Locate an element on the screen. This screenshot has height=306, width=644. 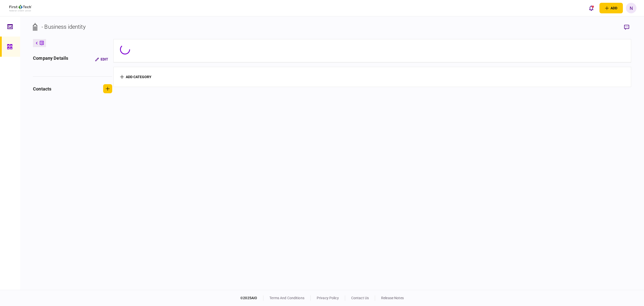
a: terms and conditions is located at coordinates (287, 298).